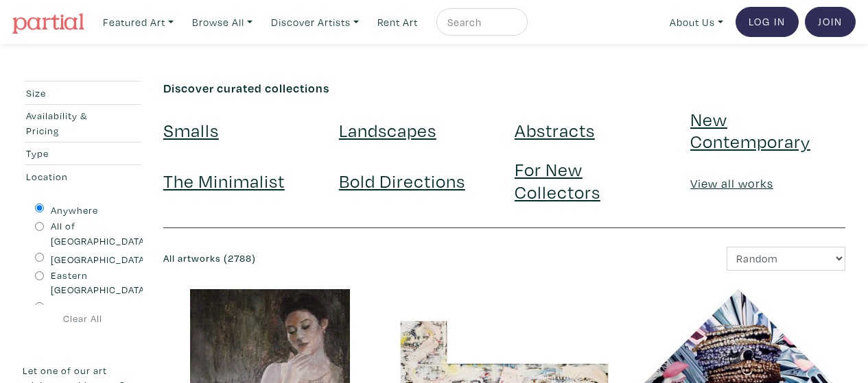 Image resolution: width=868 pixels, height=383 pixels. Describe the element at coordinates (480, 22) in the screenshot. I see `input: Search` at that location.